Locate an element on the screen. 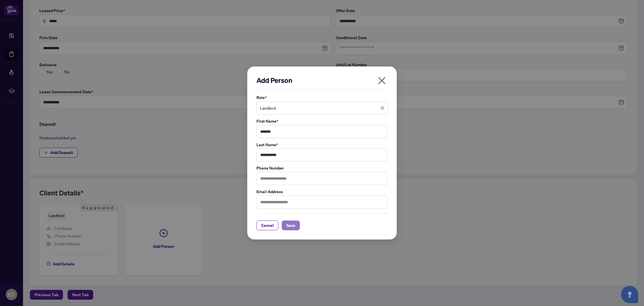 This screenshot has height=306, width=644. label: Last Name is located at coordinates (322, 145).